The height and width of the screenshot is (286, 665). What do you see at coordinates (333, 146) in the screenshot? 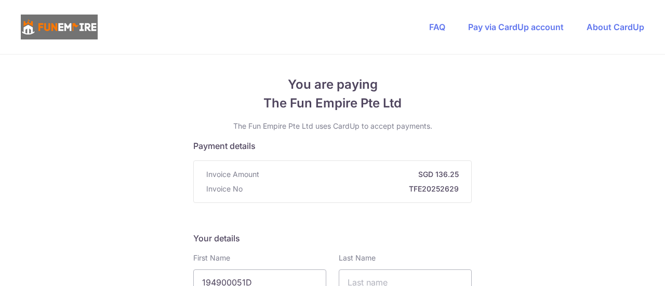
I see `h5: Payment details` at bounding box center [333, 146].